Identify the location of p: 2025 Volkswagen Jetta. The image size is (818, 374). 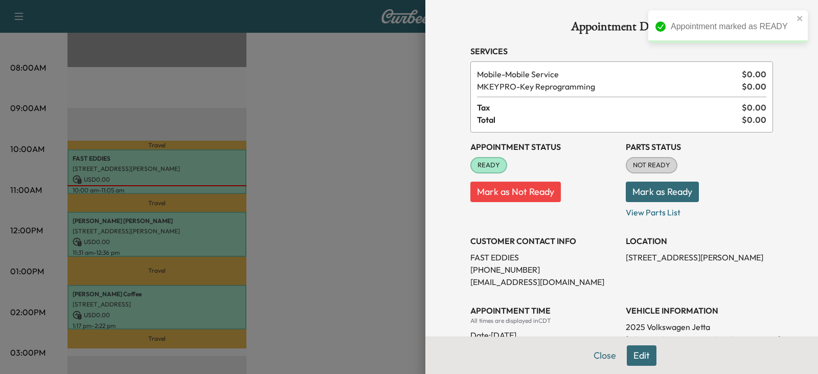
(700, 327).